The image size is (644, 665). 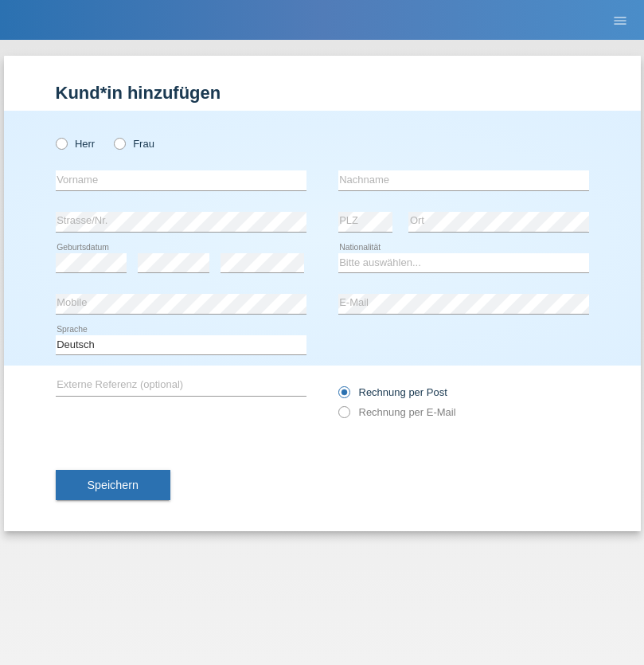 I want to click on label: Herr, so click(x=76, y=143).